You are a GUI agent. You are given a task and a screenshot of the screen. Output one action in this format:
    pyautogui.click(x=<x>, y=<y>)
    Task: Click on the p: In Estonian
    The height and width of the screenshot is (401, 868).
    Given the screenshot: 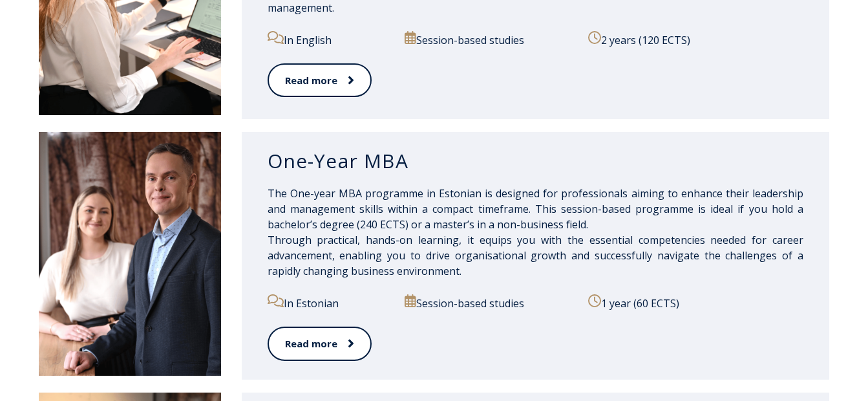 What is the action you would take?
    pyautogui.click(x=329, y=303)
    